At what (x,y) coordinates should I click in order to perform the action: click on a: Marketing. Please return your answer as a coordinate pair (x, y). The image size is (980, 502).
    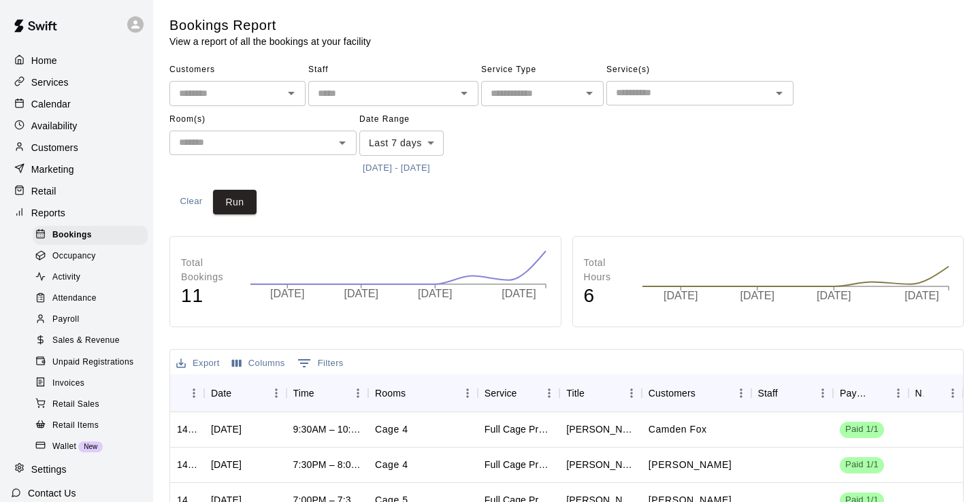
    Looking at the image, I should click on (76, 169).